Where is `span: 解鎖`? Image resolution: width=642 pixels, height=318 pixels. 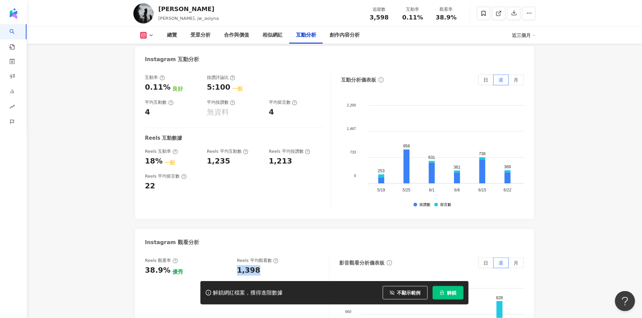 span: 解鎖 is located at coordinates (452, 292).